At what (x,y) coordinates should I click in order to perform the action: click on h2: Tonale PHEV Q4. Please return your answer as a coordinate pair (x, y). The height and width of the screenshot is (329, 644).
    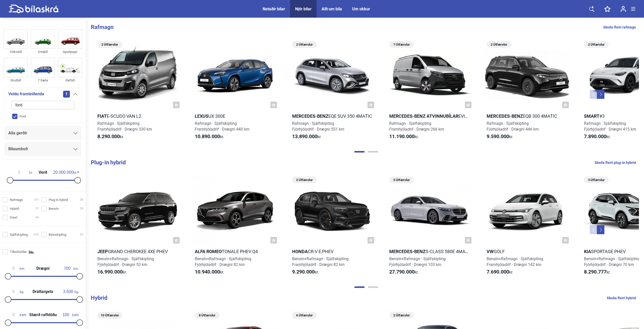
    Looking at the image, I should click on (235, 251).